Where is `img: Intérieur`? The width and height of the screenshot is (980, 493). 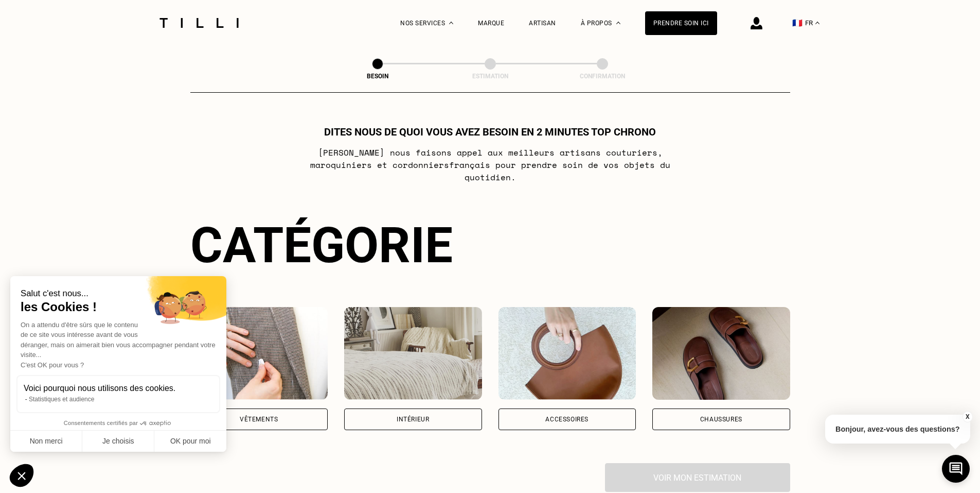 img: Intérieur is located at coordinates (413, 353).